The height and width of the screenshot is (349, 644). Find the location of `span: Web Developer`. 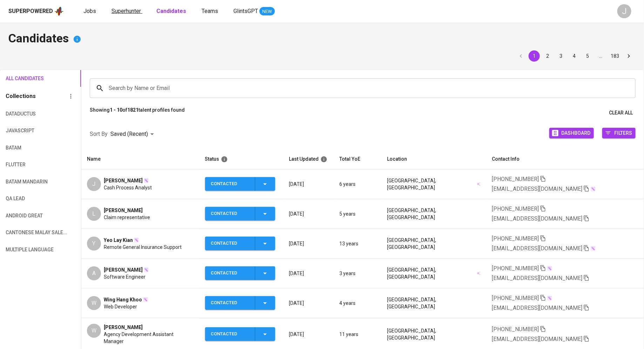

span: Web Developer is located at coordinates (120, 307).